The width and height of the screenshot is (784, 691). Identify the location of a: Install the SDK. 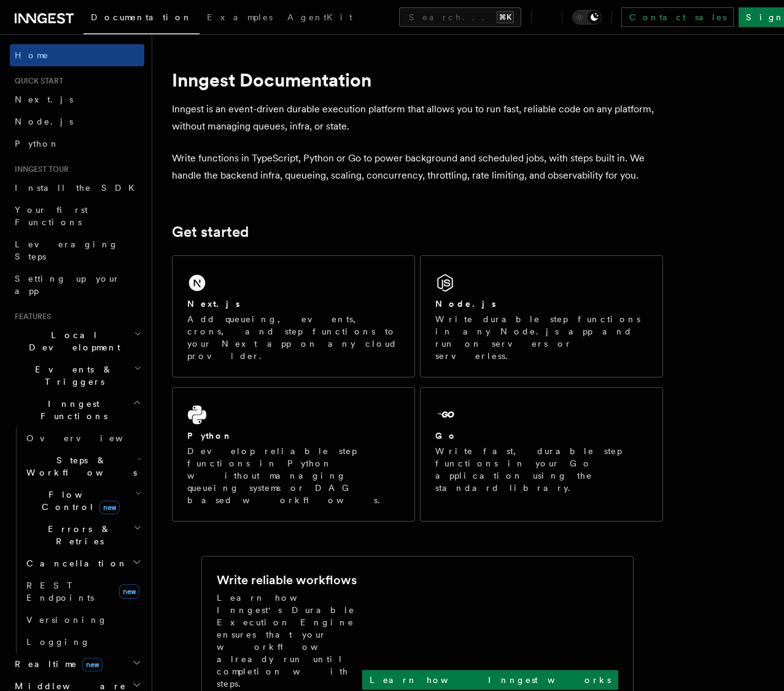
(76, 188).